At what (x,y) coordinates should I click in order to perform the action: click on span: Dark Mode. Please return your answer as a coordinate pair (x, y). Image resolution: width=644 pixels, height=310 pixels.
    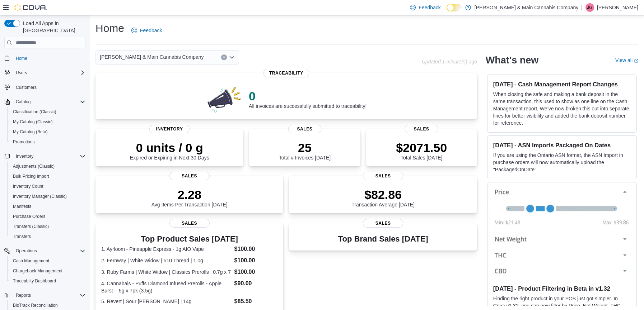
    Looking at the image, I should click on (447, 12).